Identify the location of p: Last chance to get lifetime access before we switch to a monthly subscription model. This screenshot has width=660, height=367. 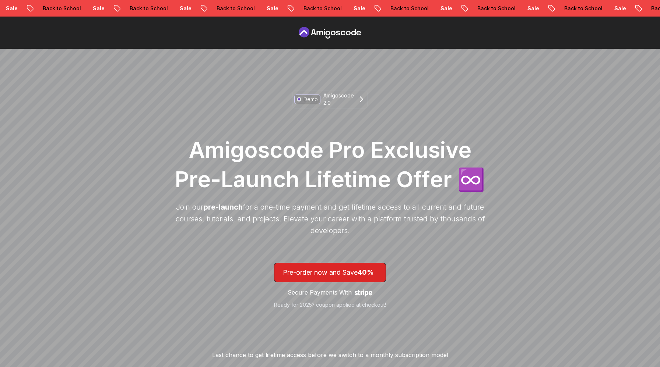
(330, 355).